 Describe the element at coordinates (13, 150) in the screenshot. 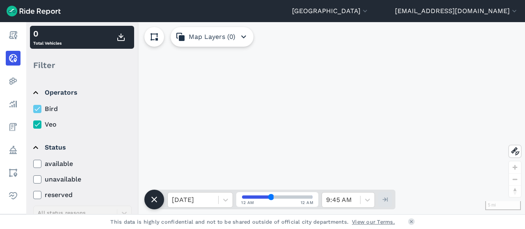

I see `a: Policy` at that location.